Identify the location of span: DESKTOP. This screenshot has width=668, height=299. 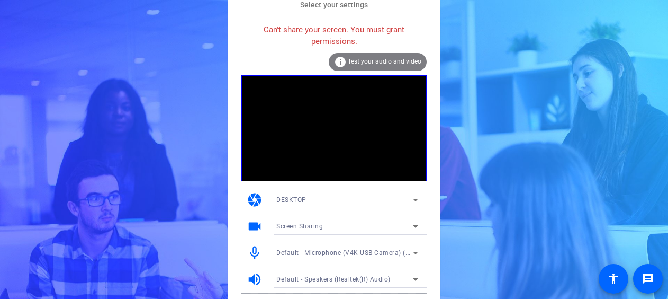
(291, 200).